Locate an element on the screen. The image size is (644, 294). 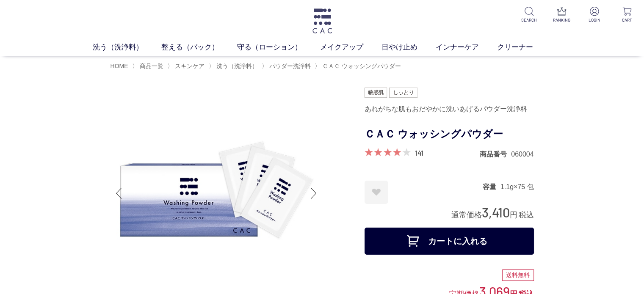
img: logo is located at coordinates (322, 21).